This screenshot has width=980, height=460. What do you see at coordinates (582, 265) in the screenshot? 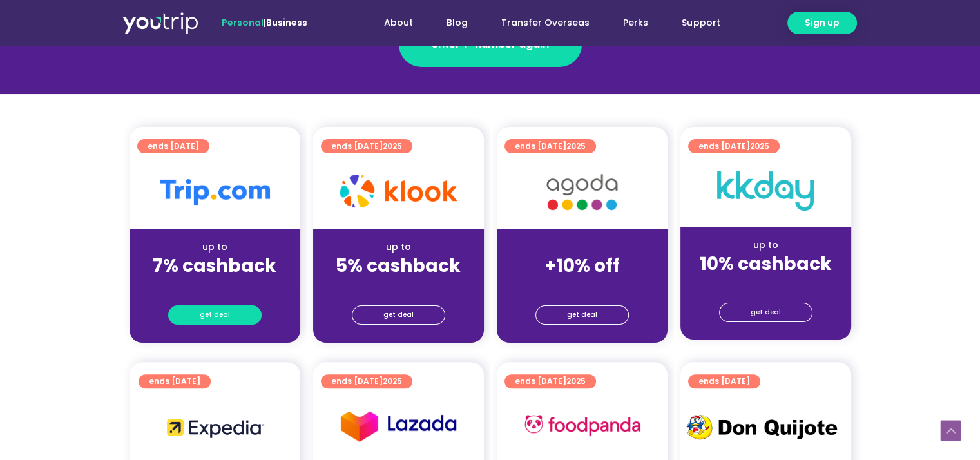
I see `strong: +10% off` at bounding box center [582, 265].